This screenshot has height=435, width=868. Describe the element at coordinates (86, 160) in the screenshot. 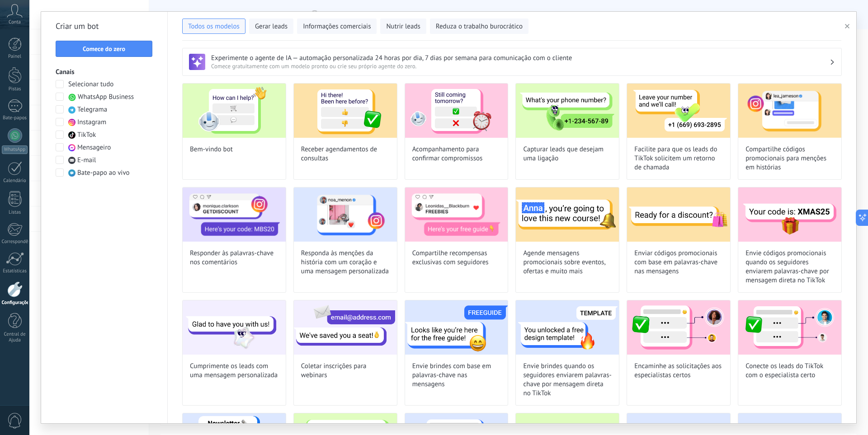

I see `font: E-mail` at that location.